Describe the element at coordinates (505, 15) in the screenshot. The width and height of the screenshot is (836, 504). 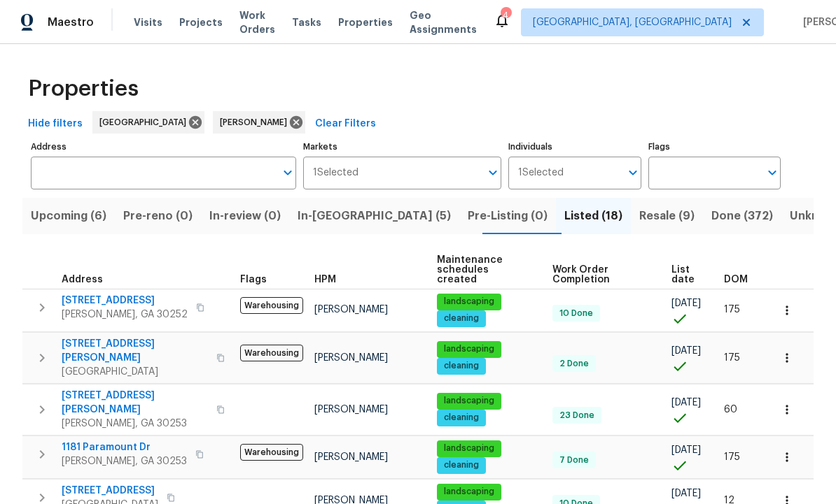
I see `div: 4` at that location.